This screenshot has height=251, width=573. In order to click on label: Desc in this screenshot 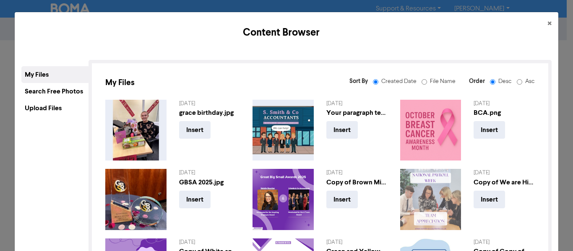, I will do `click(505, 81)`.